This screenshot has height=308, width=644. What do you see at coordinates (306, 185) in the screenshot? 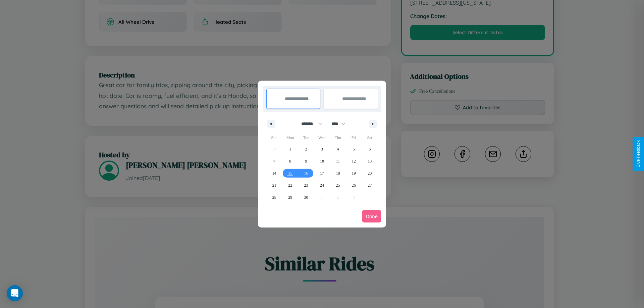
I see `button: 23` at bounding box center [306, 185].